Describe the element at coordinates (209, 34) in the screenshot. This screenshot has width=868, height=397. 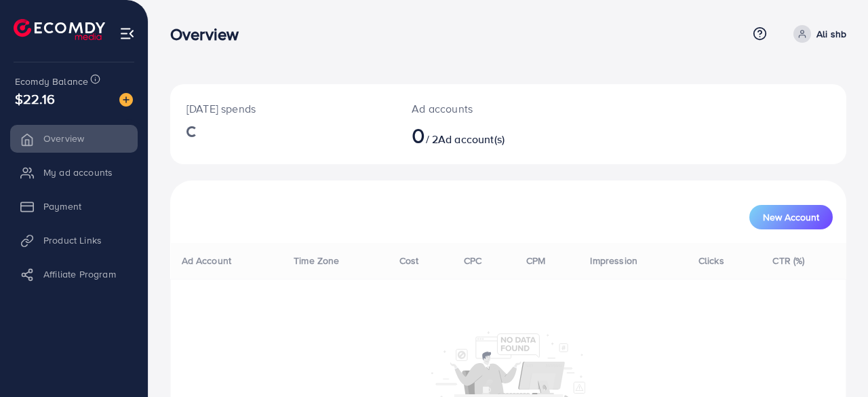
I see `h3: Overview` at that location.